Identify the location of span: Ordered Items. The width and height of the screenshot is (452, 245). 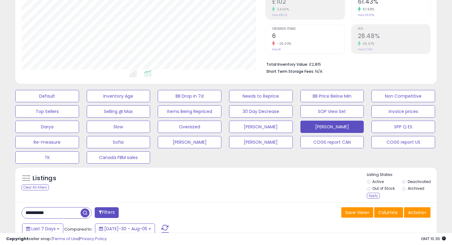
(308, 29).